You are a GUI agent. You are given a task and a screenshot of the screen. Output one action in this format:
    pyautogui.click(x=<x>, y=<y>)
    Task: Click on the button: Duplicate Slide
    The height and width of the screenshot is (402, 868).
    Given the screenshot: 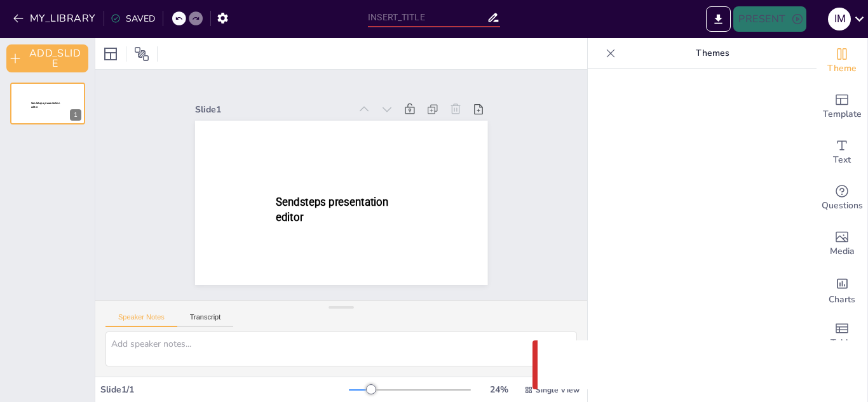 What is the action you would take?
    pyautogui.click(x=56, y=94)
    